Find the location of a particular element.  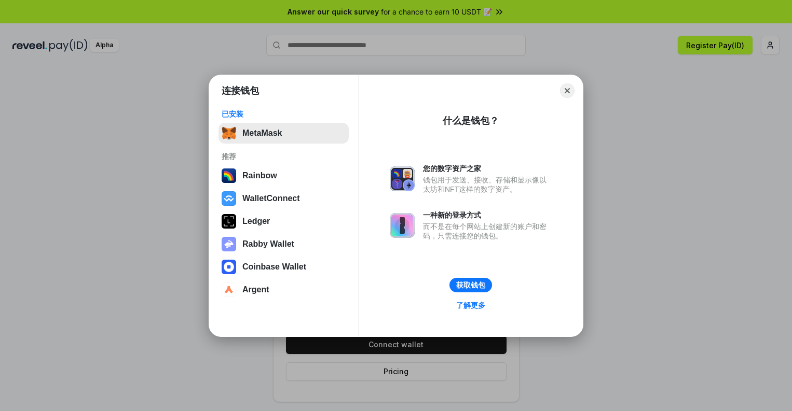

div: 推荐 is located at coordinates (283, 157).